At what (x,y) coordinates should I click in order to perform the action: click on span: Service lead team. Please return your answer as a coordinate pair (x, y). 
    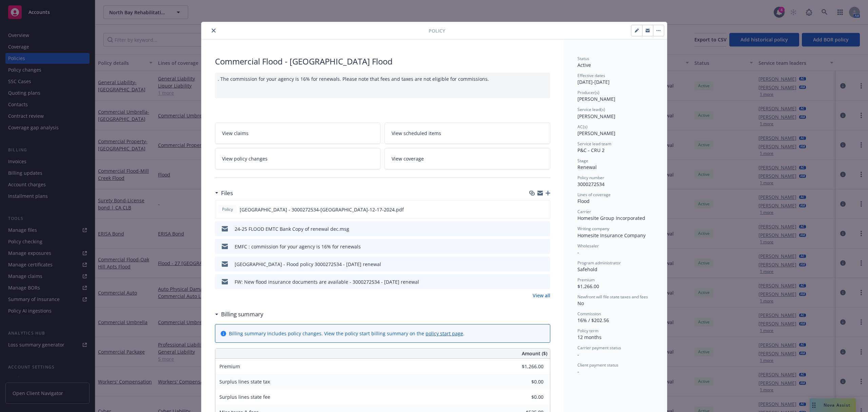
    Looking at the image, I should click on (594, 143).